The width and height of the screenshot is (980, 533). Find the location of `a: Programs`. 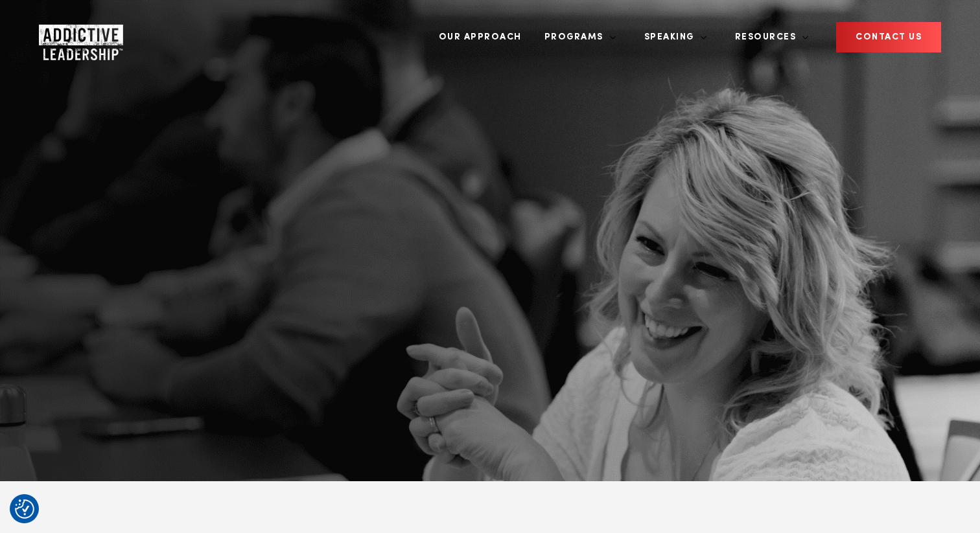

a: Programs is located at coordinates (576, 37).